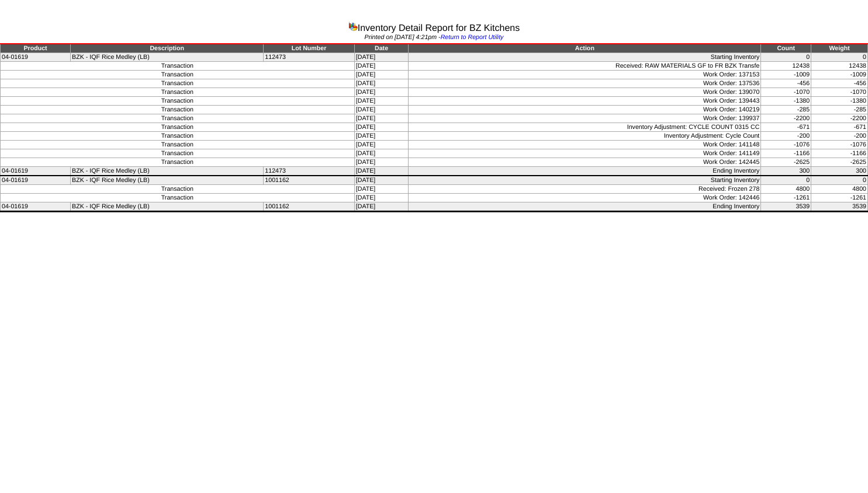 This screenshot has height=493, width=868. Describe the element at coordinates (786, 48) in the screenshot. I see `td: Count` at that location.